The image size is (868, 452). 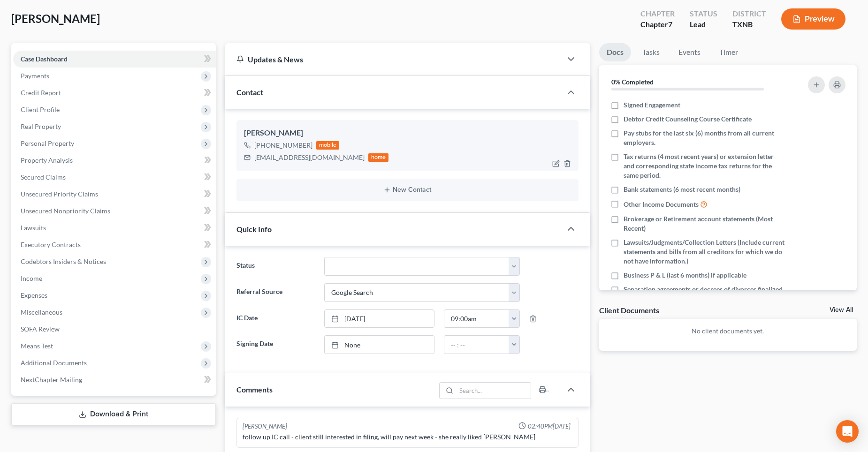 I want to click on span: Lawsuits/Judgments/Collection Letters (Include current statements and bills from all creditors fo..., so click(x=704, y=252).